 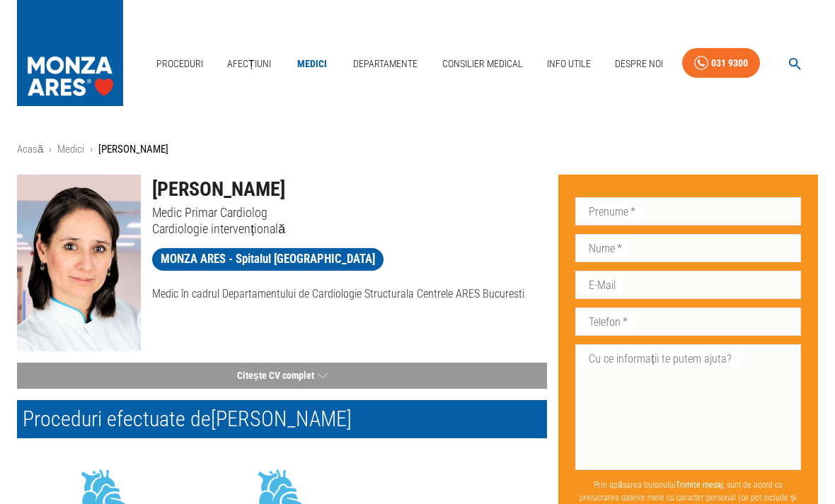 What do you see at coordinates (180, 63) in the screenshot?
I see `a: Proceduri` at bounding box center [180, 63].